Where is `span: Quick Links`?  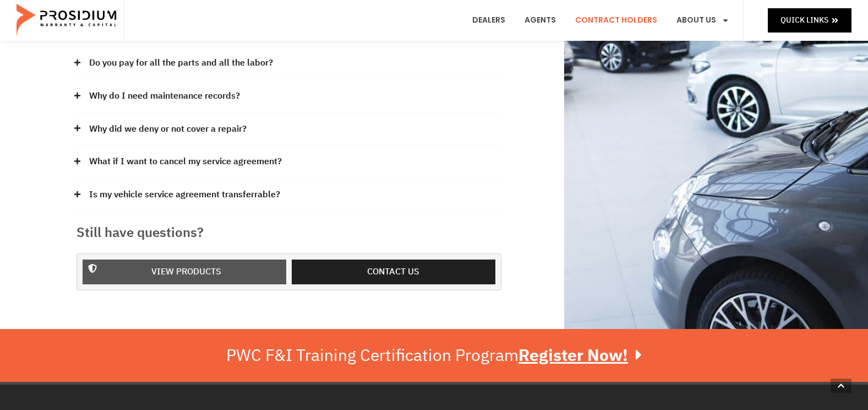
span: Quick Links is located at coordinates (804, 20).